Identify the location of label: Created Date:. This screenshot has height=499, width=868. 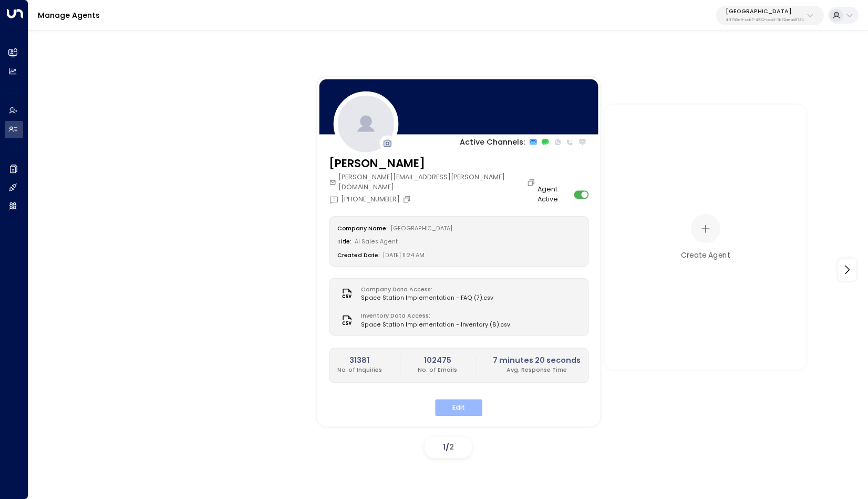
(359, 255).